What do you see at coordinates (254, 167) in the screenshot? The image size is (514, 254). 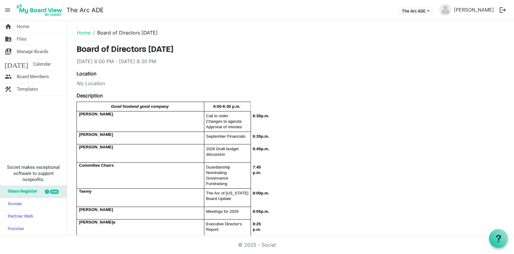 I see `span: 7` at bounding box center [254, 167].